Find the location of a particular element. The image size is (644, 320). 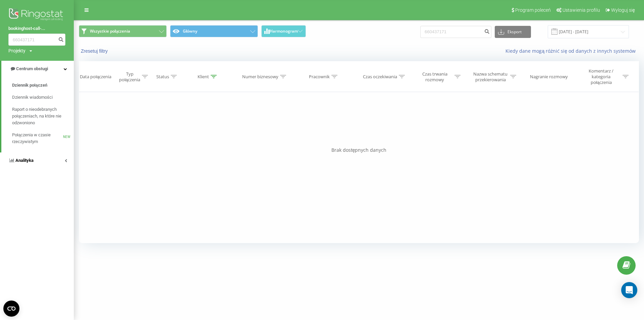

span: Połączenia w czasie rzeczywistym is located at coordinates (37, 138).